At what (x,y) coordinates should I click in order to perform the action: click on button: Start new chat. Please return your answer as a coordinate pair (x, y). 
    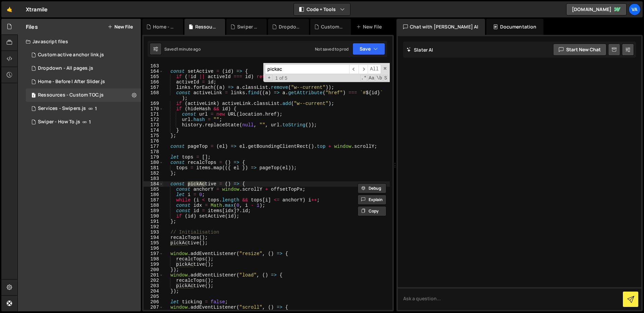
    Looking at the image, I should click on (580, 50).